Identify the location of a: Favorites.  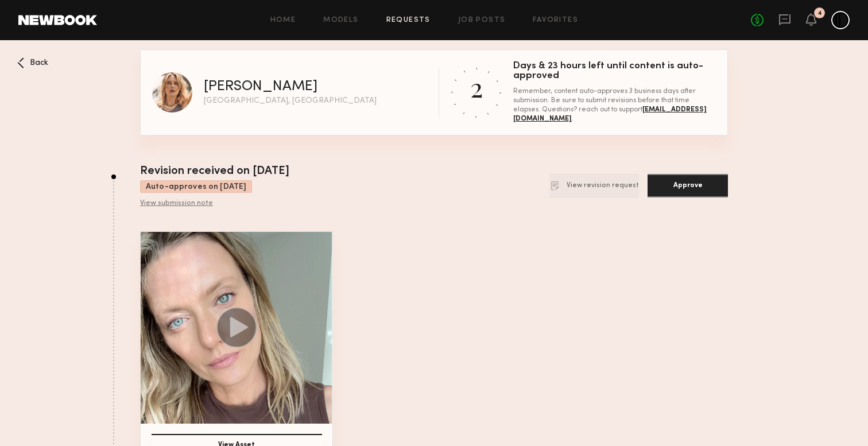
(555, 20).